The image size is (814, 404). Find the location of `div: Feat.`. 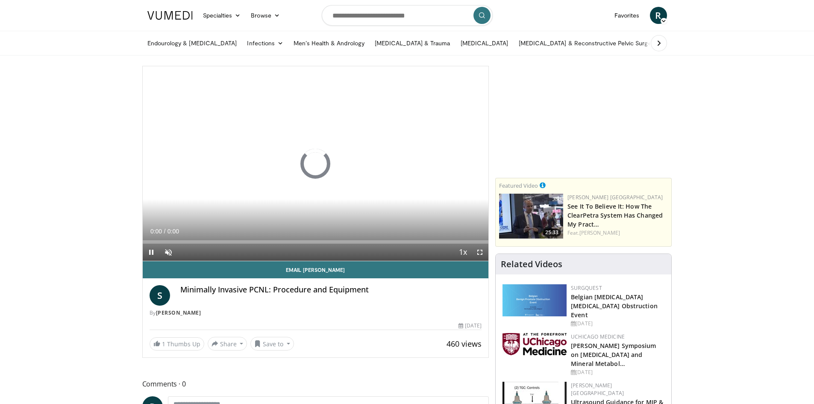

div: Feat. is located at coordinates (617, 233).